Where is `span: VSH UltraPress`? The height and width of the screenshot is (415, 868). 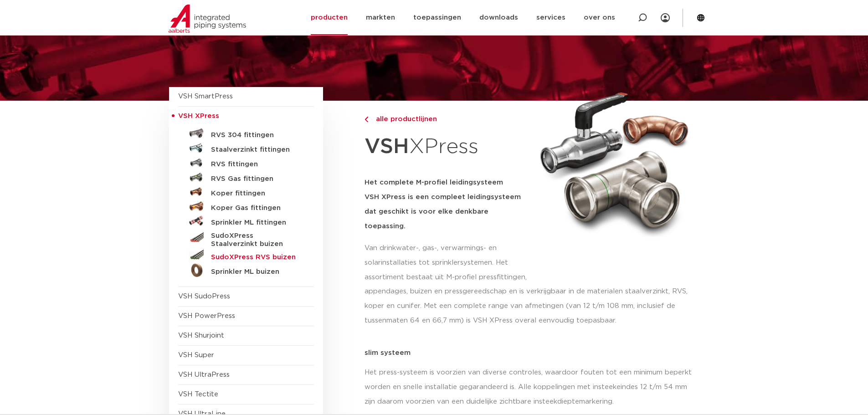 span: VSH UltraPress is located at coordinates (204, 374).